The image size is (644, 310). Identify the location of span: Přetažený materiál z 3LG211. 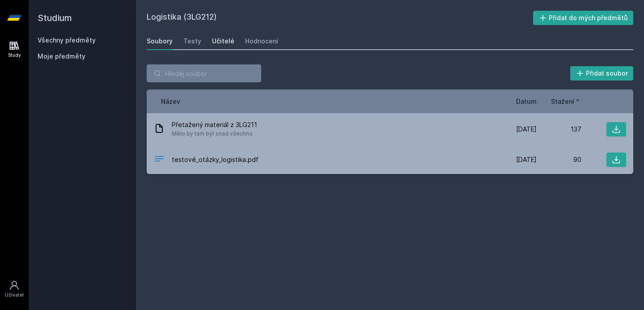
(214, 124).